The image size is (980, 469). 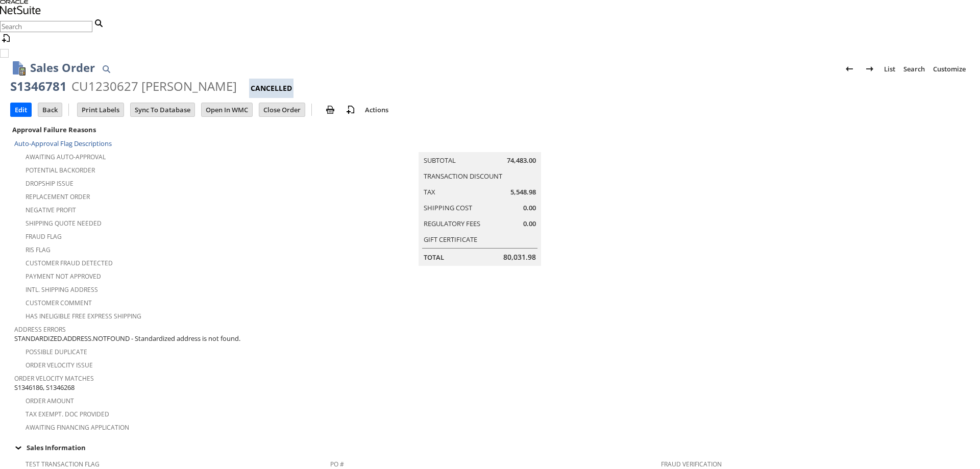 I want to click on a: Subtotal, so click(x=440, y=160).